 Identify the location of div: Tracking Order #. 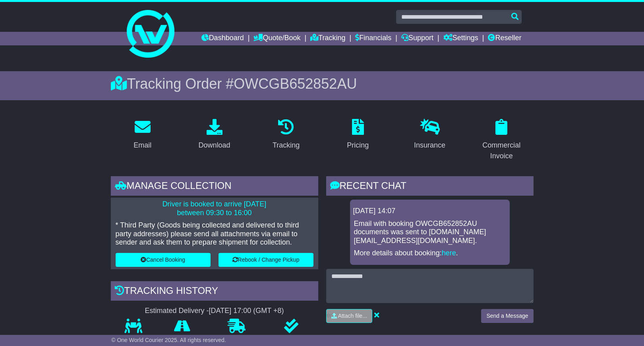
(322, 83).